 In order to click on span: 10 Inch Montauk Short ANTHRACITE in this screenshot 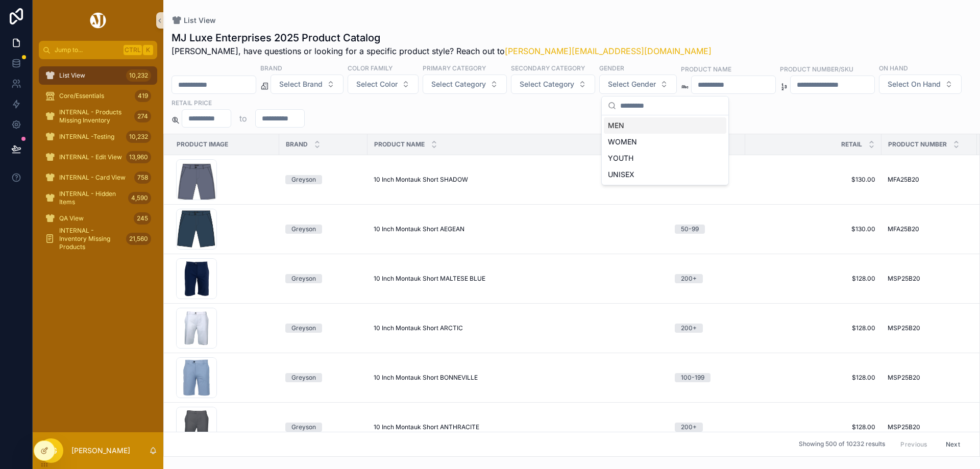, I will do `click(426, 427)`.